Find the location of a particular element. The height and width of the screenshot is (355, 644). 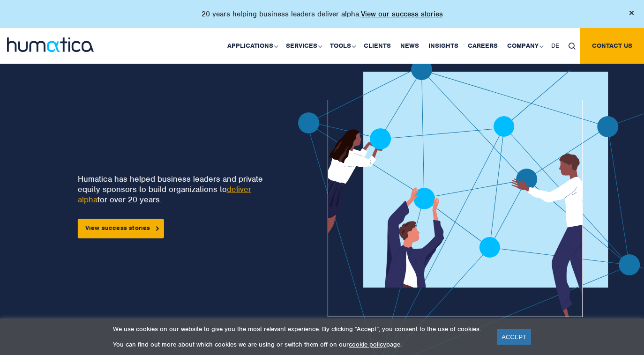

img: arrowicon is located at coordinates (157, 228).